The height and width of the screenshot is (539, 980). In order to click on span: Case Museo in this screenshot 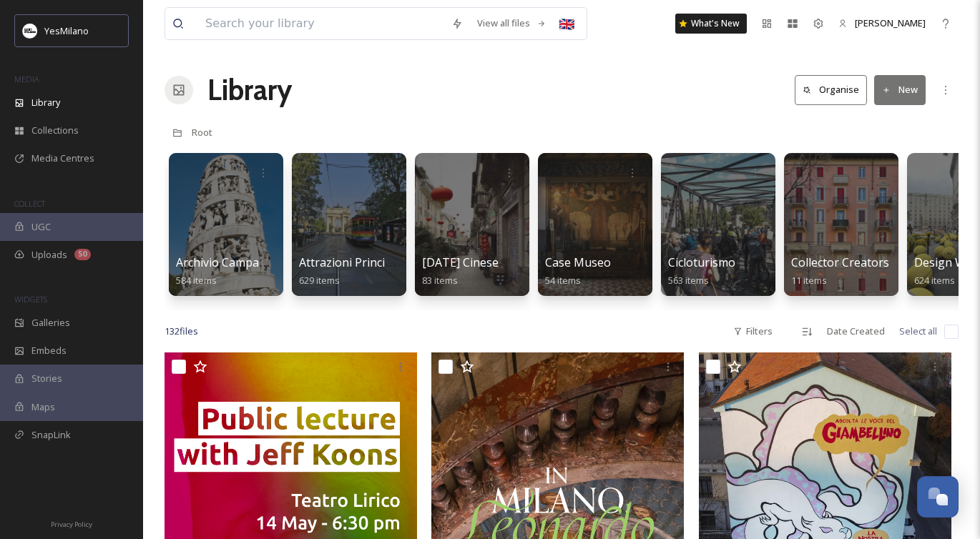, I will do `click(578, 262)`.